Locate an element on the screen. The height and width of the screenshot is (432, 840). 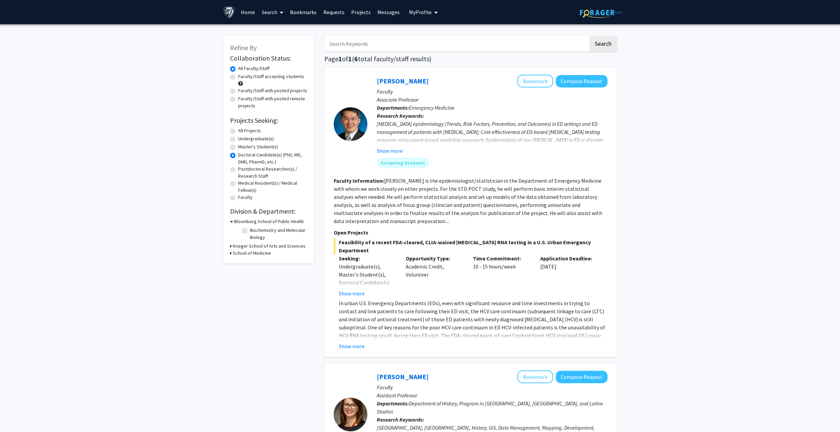
p: In urban U.S. Emergency Departments (EDs), even with significant resource and time investments in... is located at coordinates (473, 327).